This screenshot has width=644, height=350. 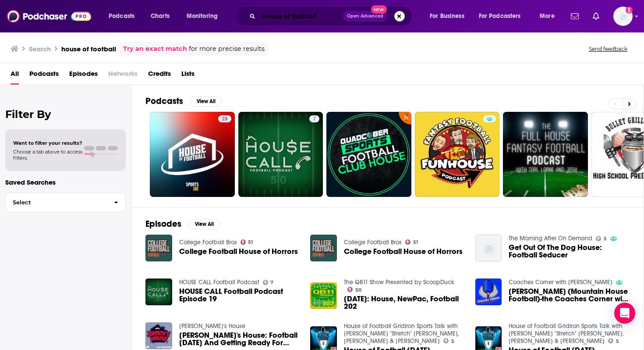 I want to click on span: For Podcasters, so click(x=500, y=16).